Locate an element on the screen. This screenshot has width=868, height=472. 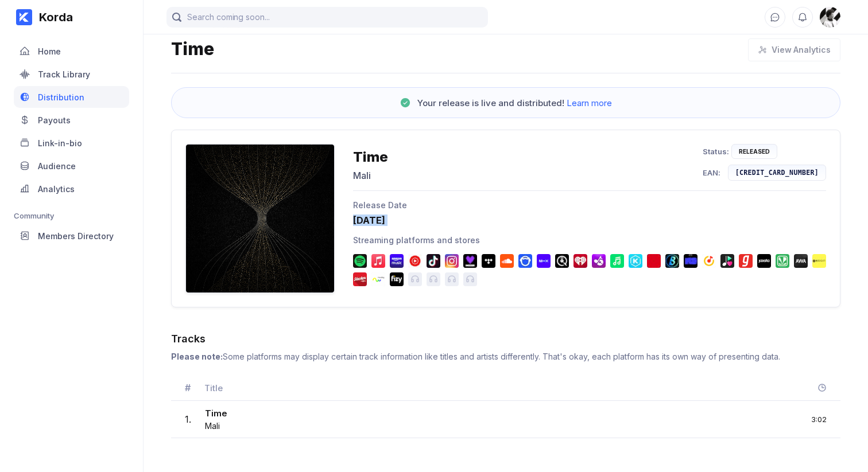
img: Line Music is located at coordinates (617, 261).